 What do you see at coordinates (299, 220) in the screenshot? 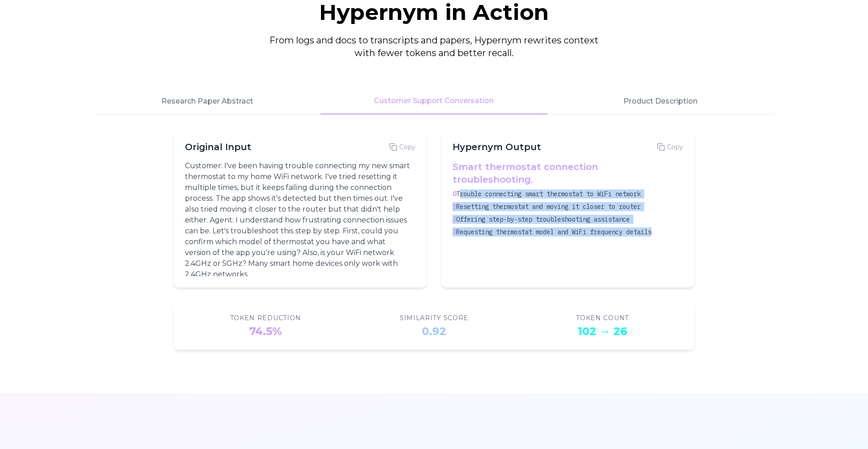
I see `p: Customer: I've been having trouble connecting my new smart thermostat to my home WiFi network. I'...` at bounding box center [299, 220].